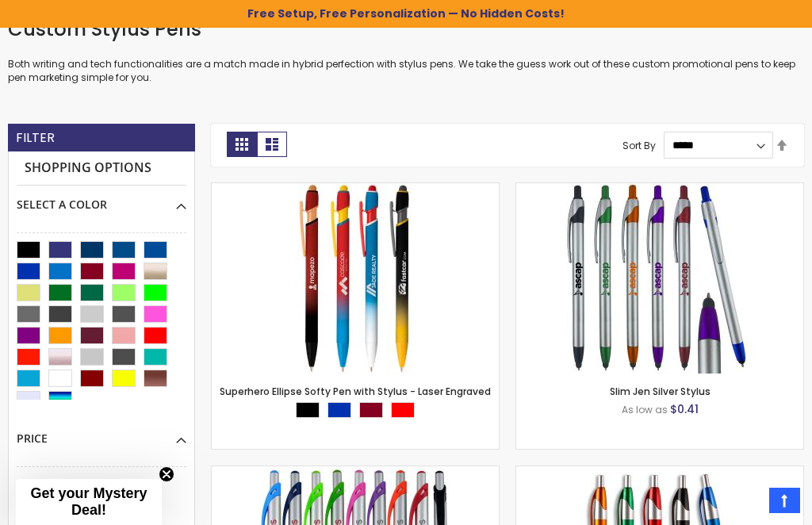 The image size is (812, 525). I want to click on img: Slim Jen Silver Stylus, so click(660, 278).